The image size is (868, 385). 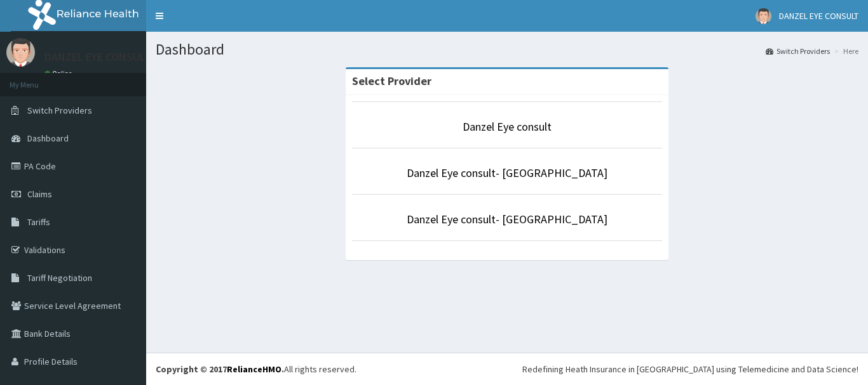 What do you see at coordinates (39, 222) in the screenshot?
I see `span: Tariffs` at bounding box center [39, 222].